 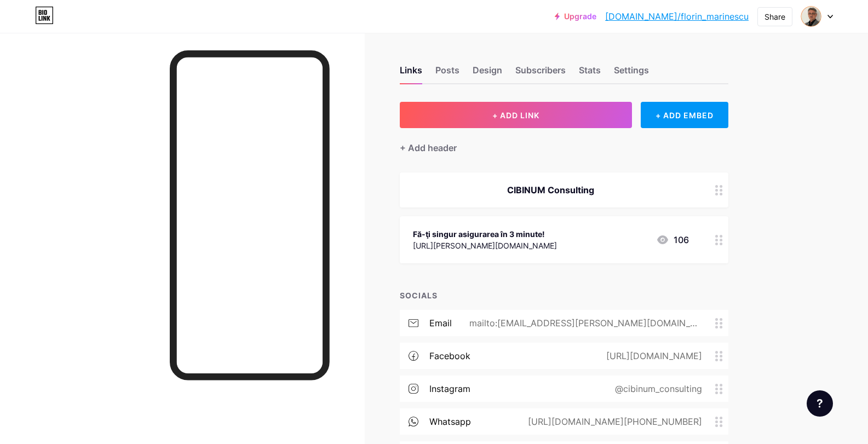 What do you see at coordinates (516, 115) in the screenshot?
I see `button: + ADD LINK` at bounding box center [516, 115].